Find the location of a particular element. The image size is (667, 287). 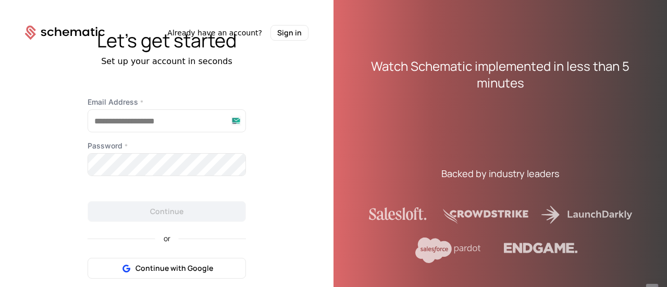

button: Continue with Google is located at coordinates (167, 268).